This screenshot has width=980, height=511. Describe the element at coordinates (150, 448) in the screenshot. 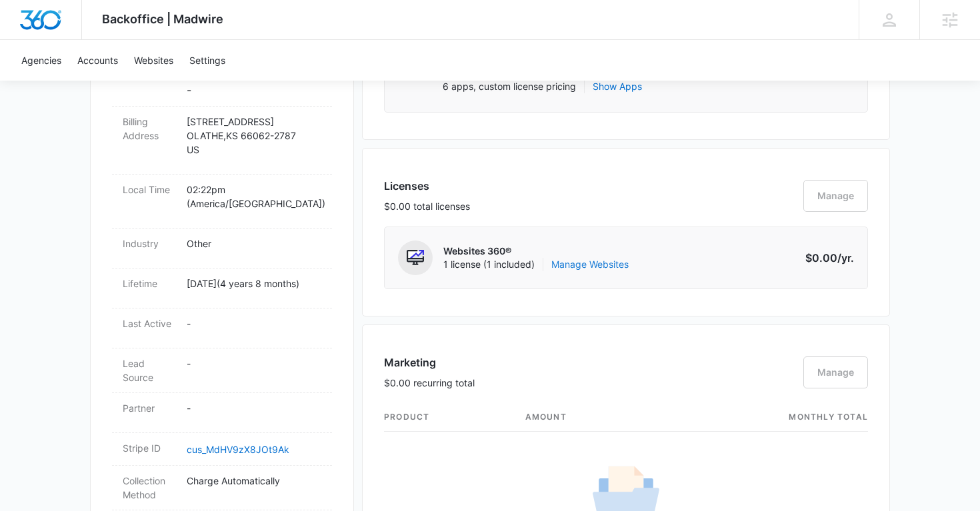

I see `dt: Stripe ID` at that location.